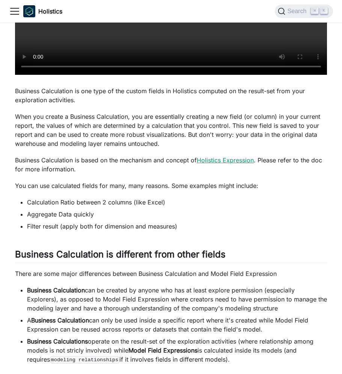  Describe the element at coordinates (225, 160) in the screenshot. I see `a: Holistics Expression` at that location.